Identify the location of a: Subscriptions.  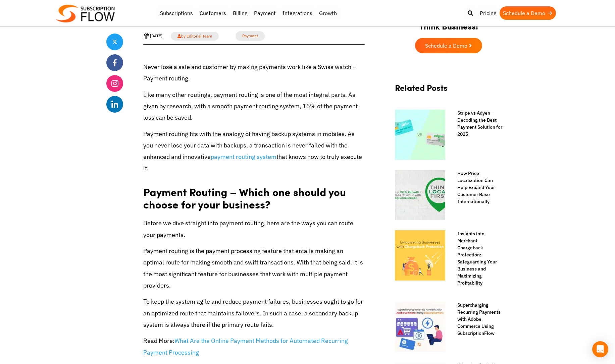
(176, 13).